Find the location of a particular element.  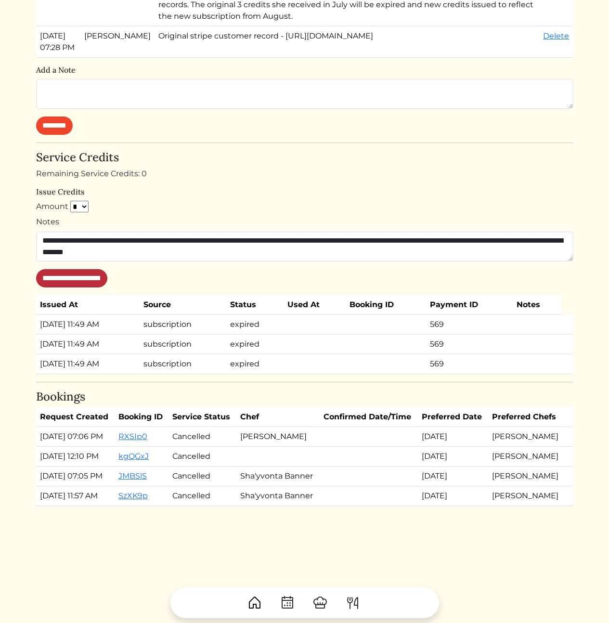

label: Notes is located at coordinates (48, 222).